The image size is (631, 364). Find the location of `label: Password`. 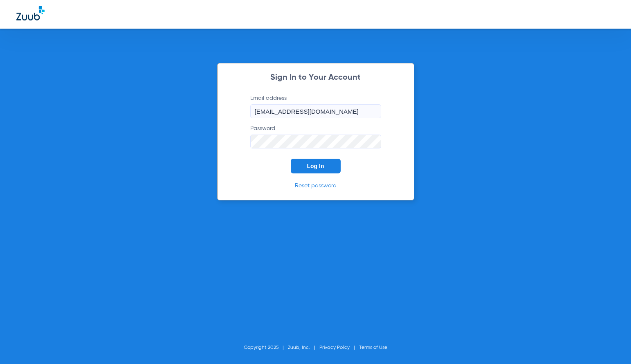

label: Password is located at coordinates (316, 136).